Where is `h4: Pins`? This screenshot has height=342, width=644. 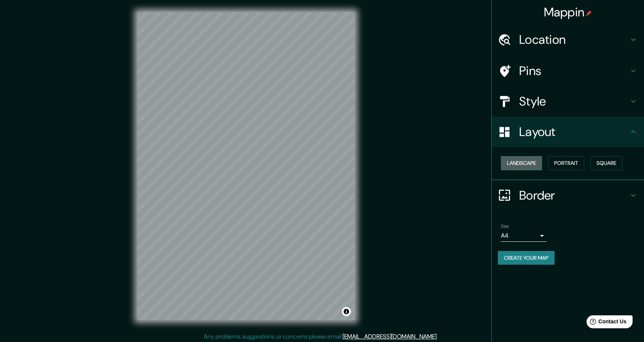 h4: Pins is located at coordinates (574, 71).